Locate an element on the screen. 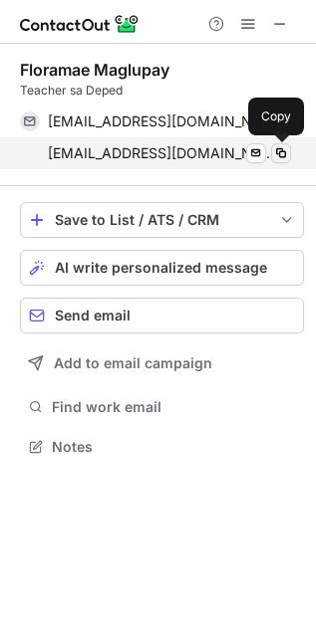  div: Teacher sa Deped is located at coordinates (161, 91).